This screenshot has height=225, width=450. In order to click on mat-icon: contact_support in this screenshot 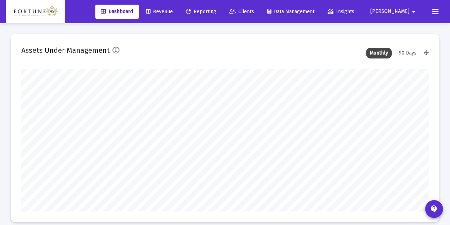, I will do `click(434, 209)`.